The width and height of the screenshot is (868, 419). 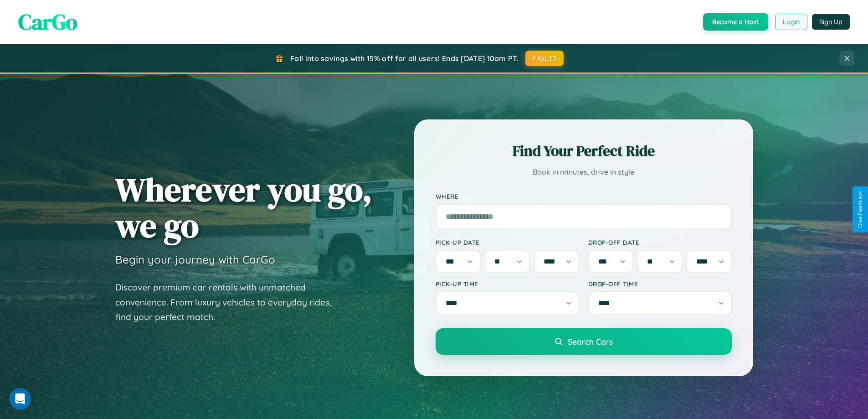 What do you see at coordinates (229, 302) in the screenshot?
I see `p: Discover premium car rentals with unmatched convenience. From luxury vehicles to everyday rides, ...` at bounding box center [229, 302].